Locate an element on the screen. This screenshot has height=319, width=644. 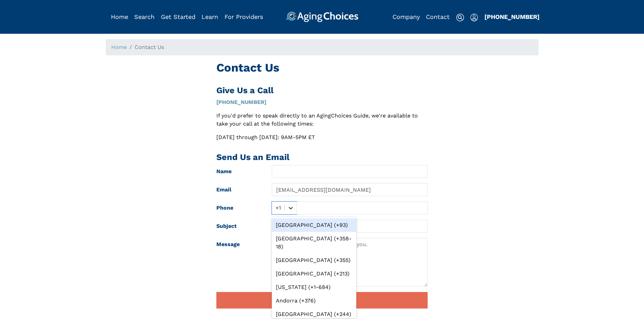
a: For Providers is located at coordinates (244, 17).